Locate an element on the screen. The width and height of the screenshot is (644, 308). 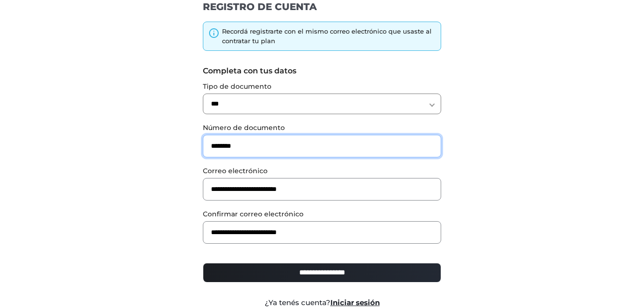
div: Recordá registrarte con el mismo correo electrónico que usaste al contratar tu plan is located at coordinates (329, 36).